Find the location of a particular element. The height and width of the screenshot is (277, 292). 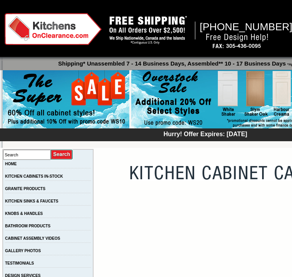

a: GRANITE PRODUCTS is located at coordinates (25, 188).